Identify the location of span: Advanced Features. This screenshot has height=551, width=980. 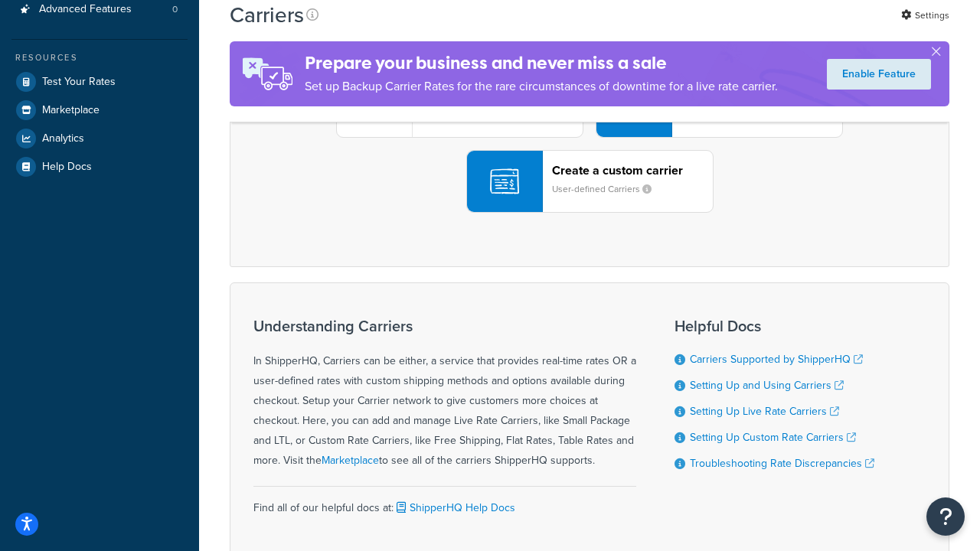
(85, 9).